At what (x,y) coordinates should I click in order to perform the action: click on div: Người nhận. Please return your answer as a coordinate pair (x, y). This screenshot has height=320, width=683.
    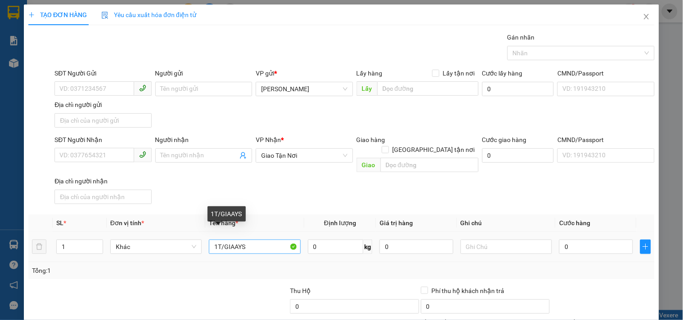
    Looking at the image, I should click on (203, 140).